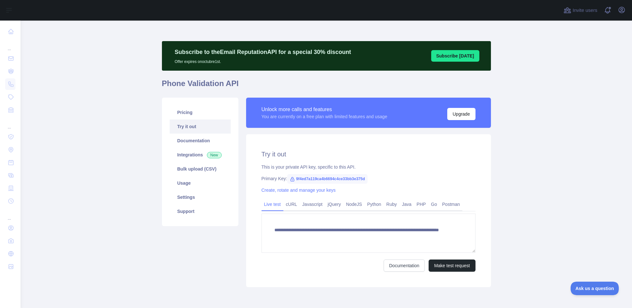  What do you see at coordinates (585, 10) in the screenshot?
I see `span: Invite users` at bounding box center [585, 10].